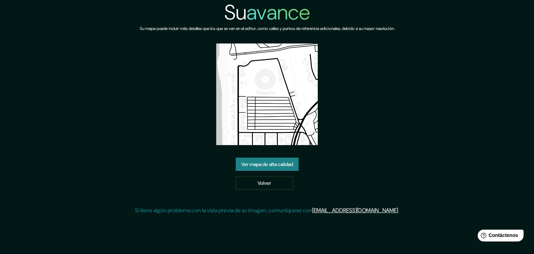  Describe the element at coordinates (267, 94) in the screenshot. I see `img: vista previa del mapa creado` at that location.